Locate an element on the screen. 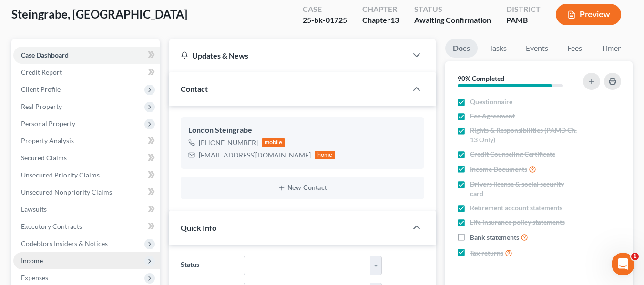 The height and width of the screenshot is (285, 644). span: Secured Claims is located at coordinates (44, 158).